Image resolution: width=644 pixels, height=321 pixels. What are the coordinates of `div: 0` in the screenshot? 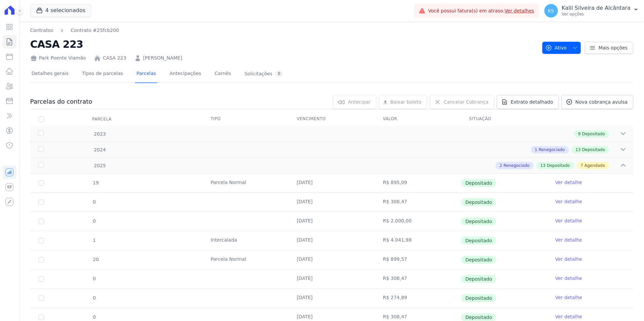 It's located at (279, 73).